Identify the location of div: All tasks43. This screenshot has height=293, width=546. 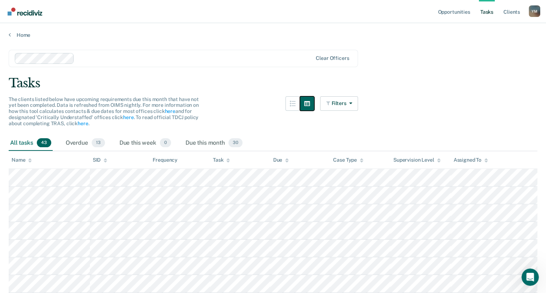
(31, 143).